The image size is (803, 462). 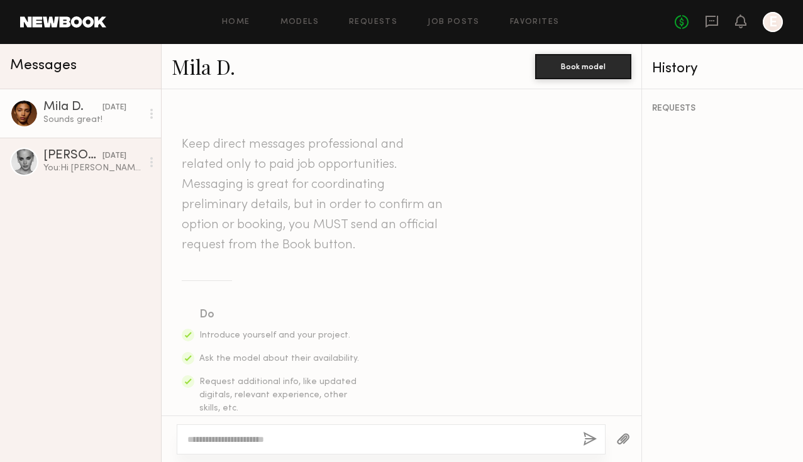 What do you see at coordinates (773, 22) in the screenshot?
I see `a: E` at bounding box center [773, 22].